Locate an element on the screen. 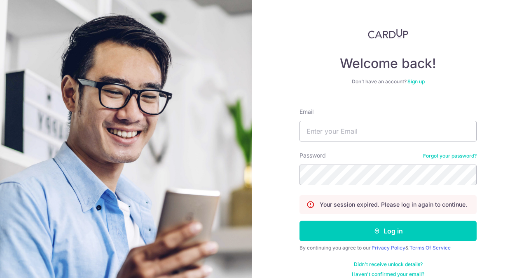 The height and width of the screenshot is (278, 524). h4: Welcome back! is located at coordinates (388, 63).